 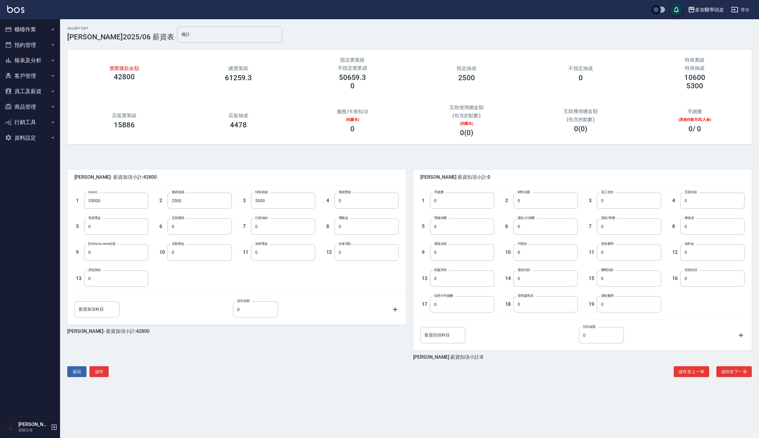 What do you see at coordinates (238, 68) in the screenshot?
I see `h3: 總實業績` at bounding box center [238, 68].